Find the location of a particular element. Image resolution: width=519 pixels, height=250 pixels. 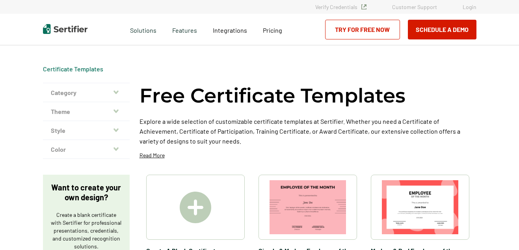

p: Read More is located at coordinates (152, 155).